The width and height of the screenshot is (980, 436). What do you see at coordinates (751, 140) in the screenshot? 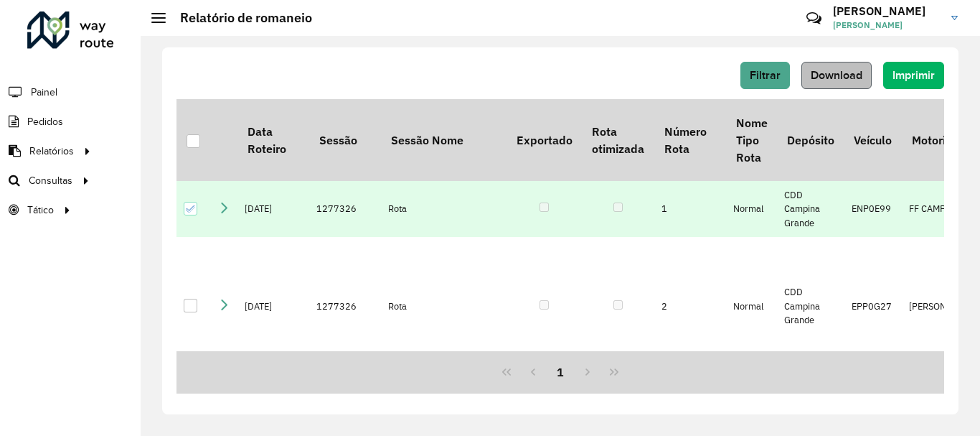
I see `th: Nome Tipo Rota` at bounding box center [751, 140].